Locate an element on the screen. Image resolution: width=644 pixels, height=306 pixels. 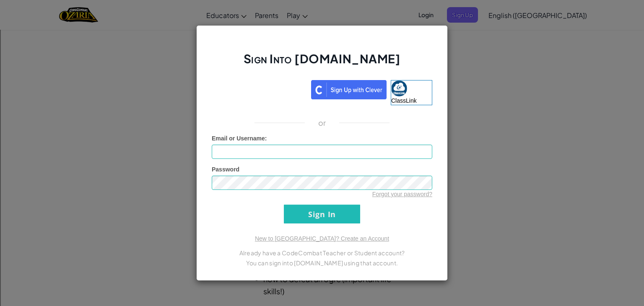
div: Sign out is located at coordinates (322, 61).